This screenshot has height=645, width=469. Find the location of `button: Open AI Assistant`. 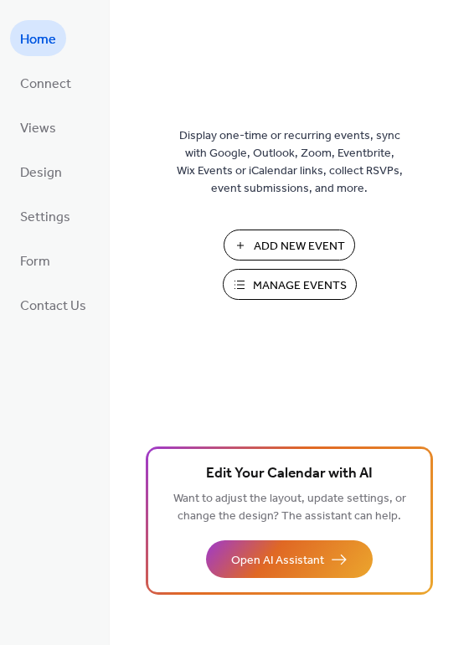

button: Open AI Assistant is located at coordinates (289, 559).